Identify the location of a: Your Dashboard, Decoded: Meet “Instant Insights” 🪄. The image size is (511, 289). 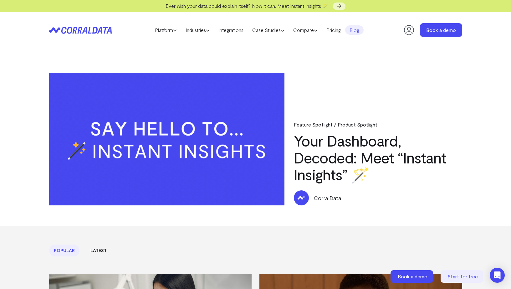
(370, 157).